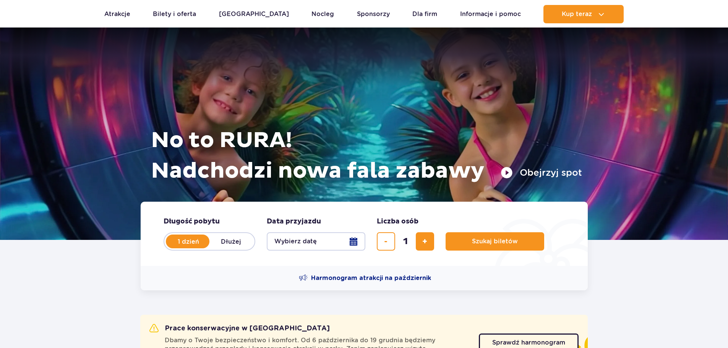  Describe the element at coordinates (294, 222) in the screenshot. I see `span: Data przyjazdu` at that location.